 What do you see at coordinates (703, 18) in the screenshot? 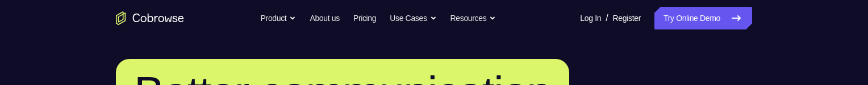
I see `a: Try Online Demo` at bounding box center [703, 18].